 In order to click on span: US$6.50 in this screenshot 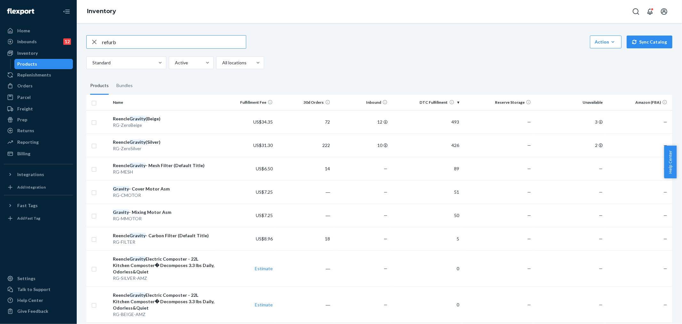, I will do `click(264, 168)`.